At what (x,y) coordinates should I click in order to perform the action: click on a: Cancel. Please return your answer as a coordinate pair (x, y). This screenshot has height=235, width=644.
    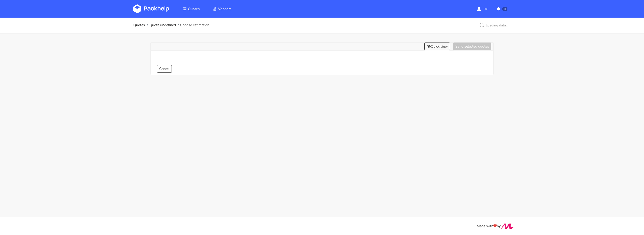
    Looking at the image, I should click on (164, 68).